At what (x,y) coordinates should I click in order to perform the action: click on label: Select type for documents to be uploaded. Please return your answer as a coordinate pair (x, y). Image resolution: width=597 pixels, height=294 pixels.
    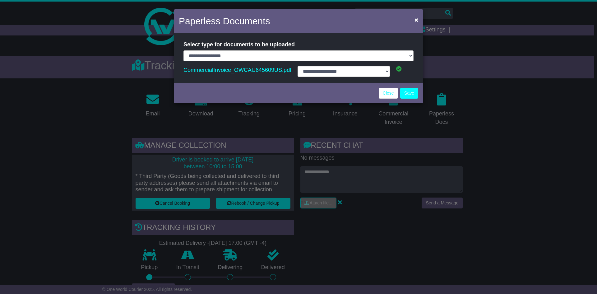
    Looking at the image, I should click on (239, 44).